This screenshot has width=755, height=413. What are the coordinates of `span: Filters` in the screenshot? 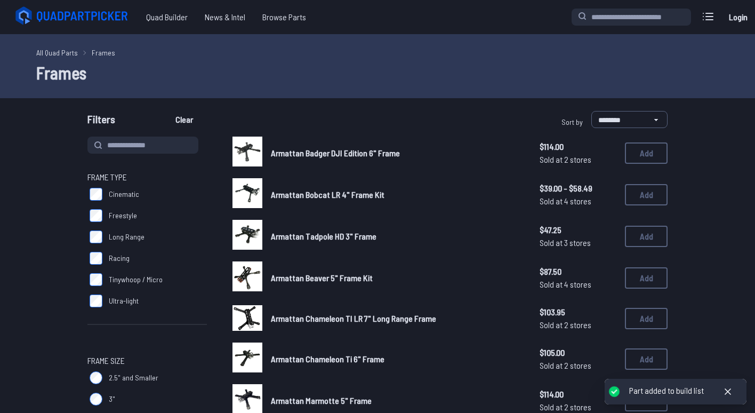 It's located at (101, 122).